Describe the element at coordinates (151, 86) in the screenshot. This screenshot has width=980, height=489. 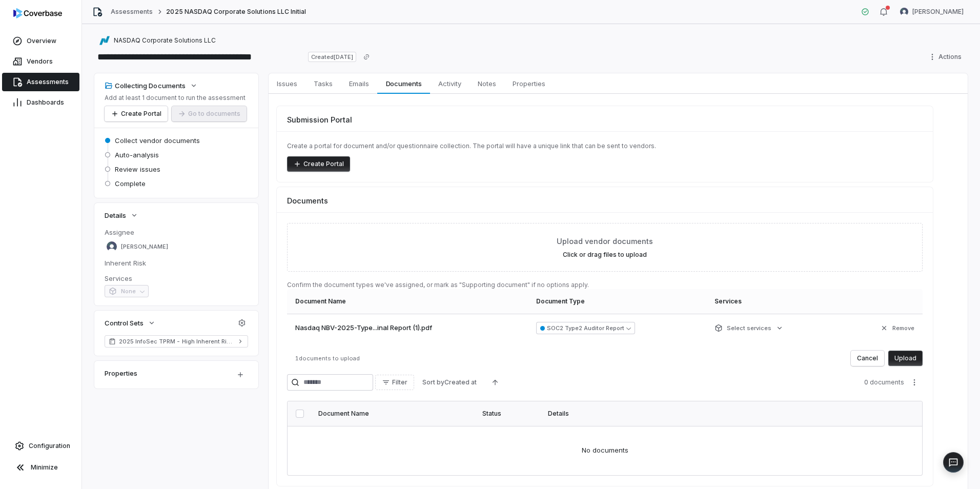
I see `button: Collecting Documents` at that location.